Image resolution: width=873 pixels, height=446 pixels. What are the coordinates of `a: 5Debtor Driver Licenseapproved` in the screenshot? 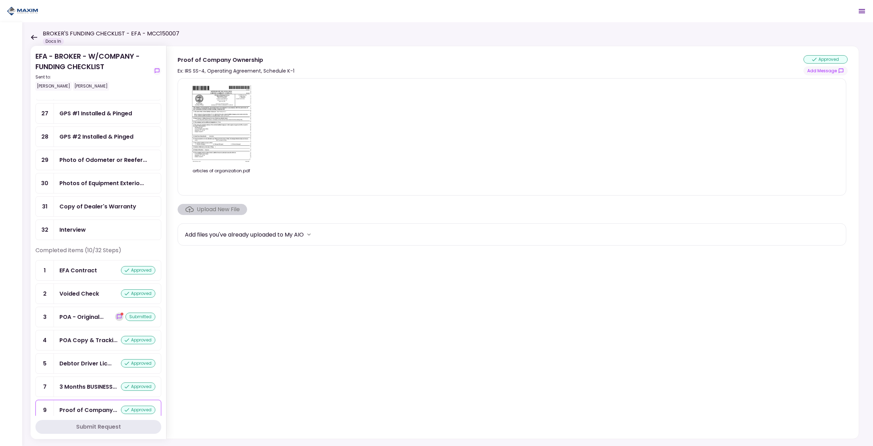 It's located at (98, 364).